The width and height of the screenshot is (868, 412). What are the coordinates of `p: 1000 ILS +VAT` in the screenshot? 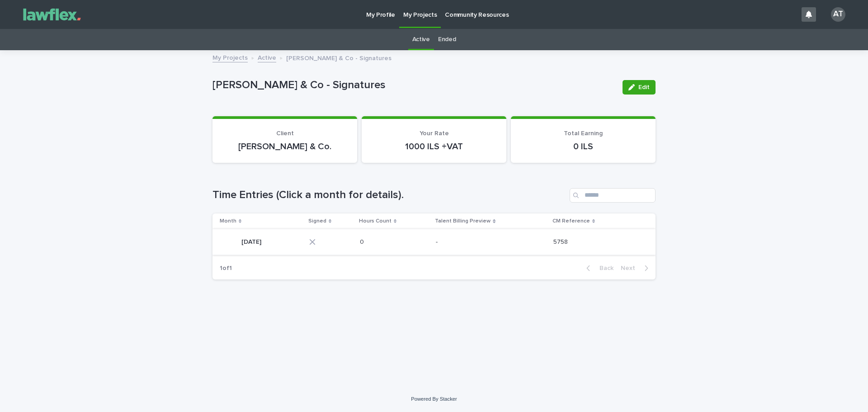 It's located at (434, 147).